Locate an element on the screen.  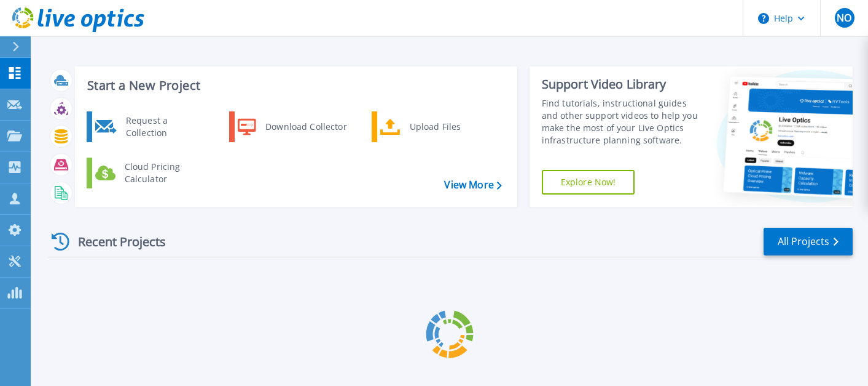
a: Request a Collection is located at coordinates (149, 127).